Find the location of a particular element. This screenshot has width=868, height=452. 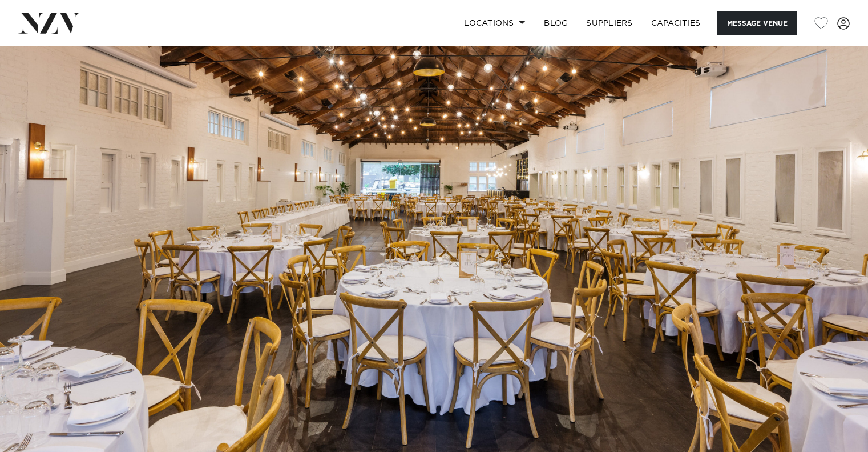

a: Capacities is located at coordinates (675, 23).